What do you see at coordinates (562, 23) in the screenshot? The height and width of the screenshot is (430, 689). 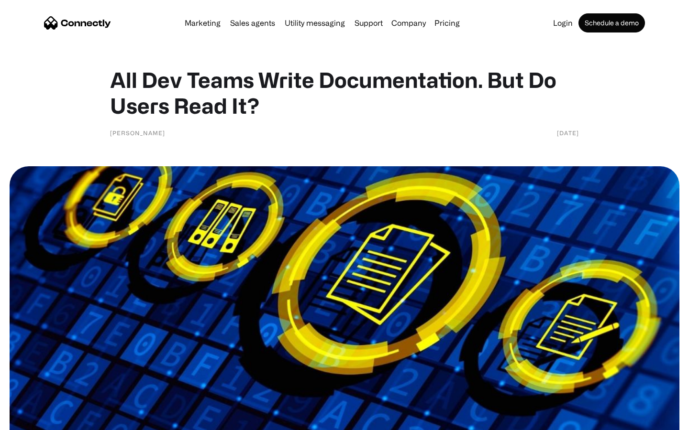 I see `a: Login` at bounding box center [562, 23].